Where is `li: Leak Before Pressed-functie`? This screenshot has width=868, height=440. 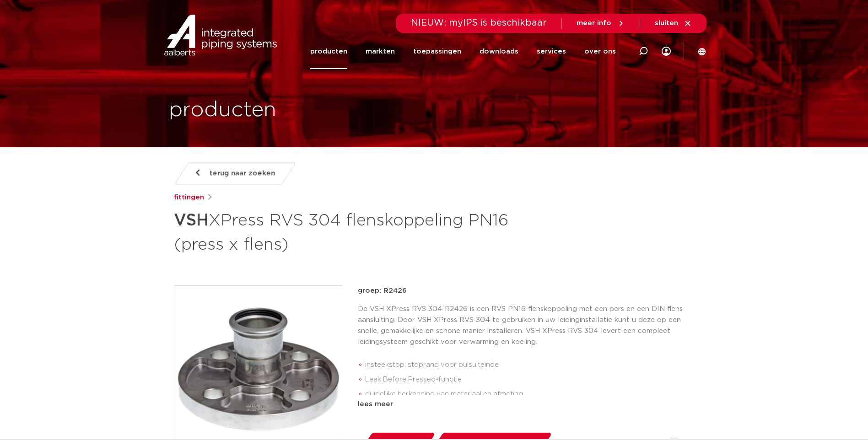
li: Leak Before Pressed-functie is located at coordinates (530, 380).